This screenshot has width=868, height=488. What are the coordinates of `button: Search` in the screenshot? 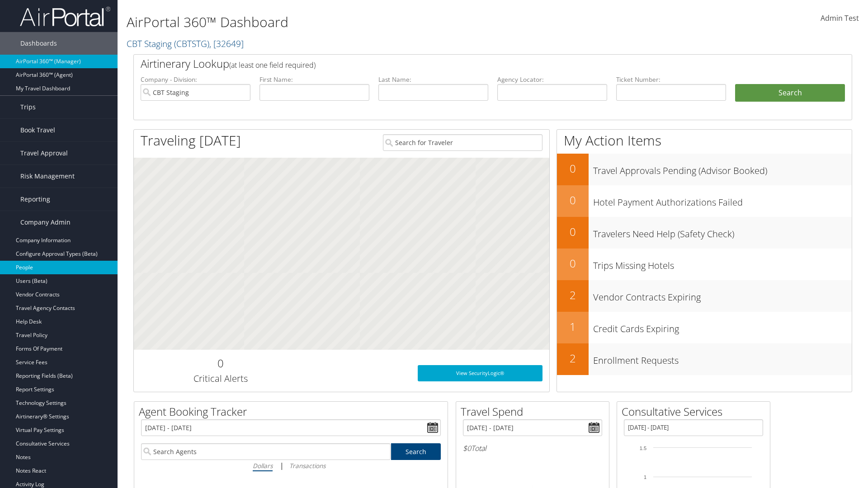 It's located at (790, 93).